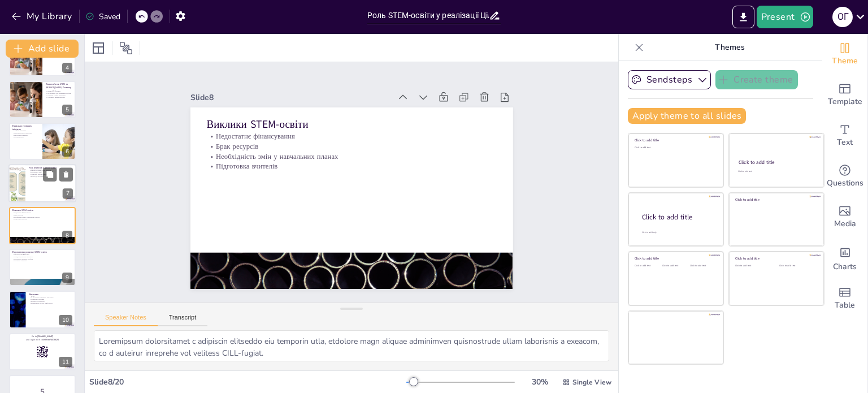 Image resolution: width=868 pixels, height=393 pixels. I want to click on span: Text, so click(845, 143).